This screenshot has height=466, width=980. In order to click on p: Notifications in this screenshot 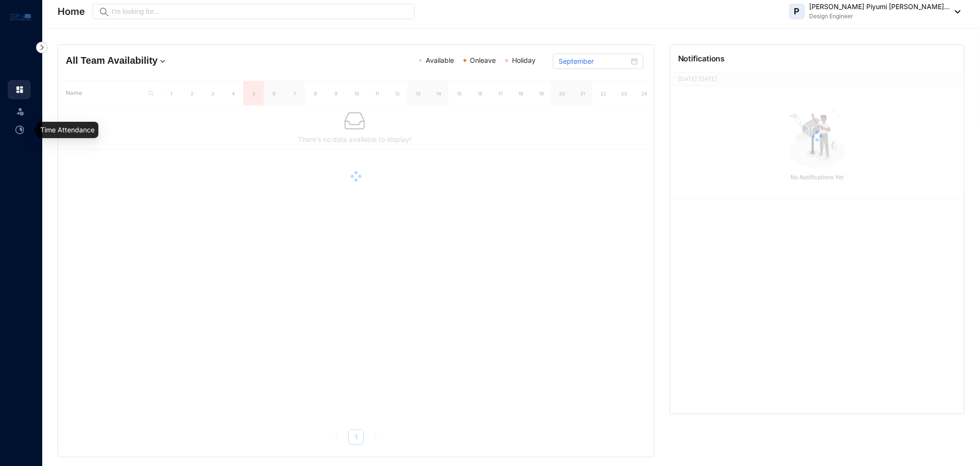, I will do `click(702, 59)`.